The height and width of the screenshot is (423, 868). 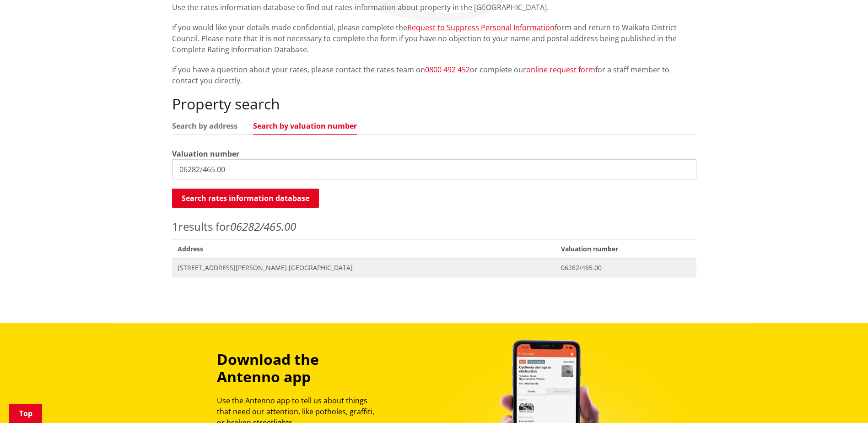 I want to click on a: Top, so click(x=26, y=413).